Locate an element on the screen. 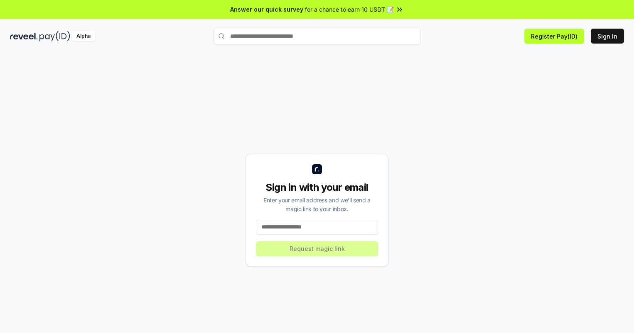 This screenshot has height=333, width=634. button: Register Pay(ID) is located at coordinates (554, 36).